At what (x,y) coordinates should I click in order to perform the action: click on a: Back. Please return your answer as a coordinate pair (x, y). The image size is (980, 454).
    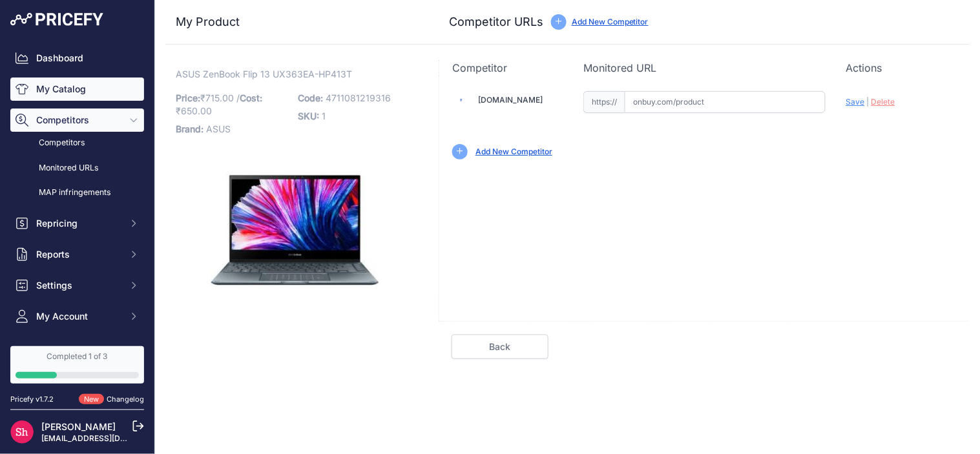
    Looking at the image, I should click on (500, 346).